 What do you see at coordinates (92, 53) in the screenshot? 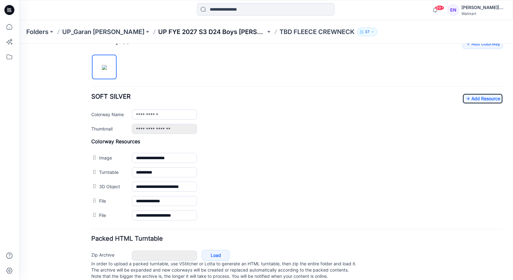
I see `span: SOFT SILVER` at bounding box center [92, 53].